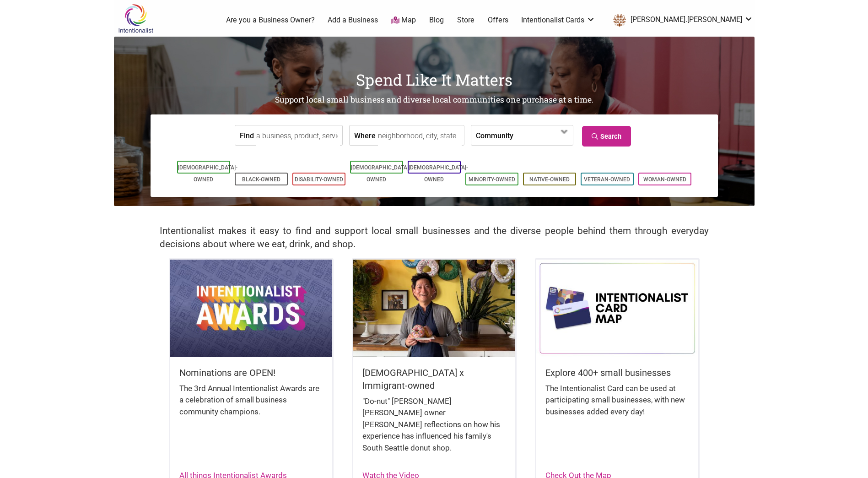 The height and width of the screenshot is (478, 868). What do you see at coordinates (617, 308) in the screenshot?
I see `img: Intentionalist Card Map` at bounding box center [617, 308].